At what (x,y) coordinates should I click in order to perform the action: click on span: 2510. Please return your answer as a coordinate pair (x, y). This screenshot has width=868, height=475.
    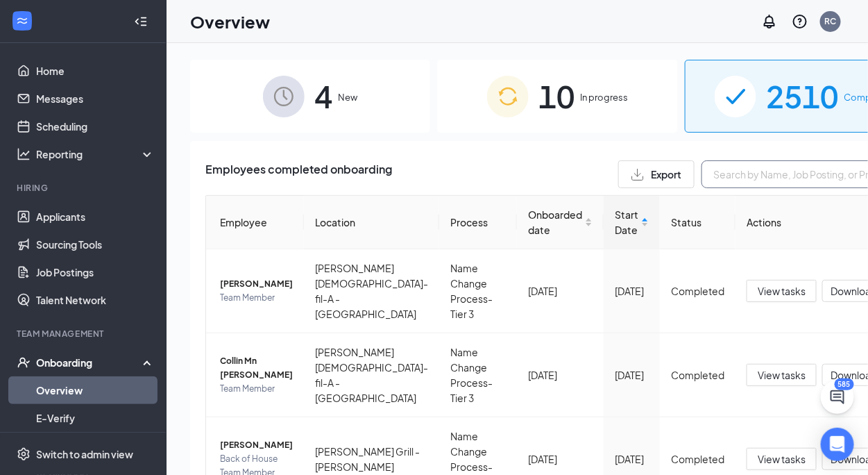
    Looking at the image, I should click on (802, 96).